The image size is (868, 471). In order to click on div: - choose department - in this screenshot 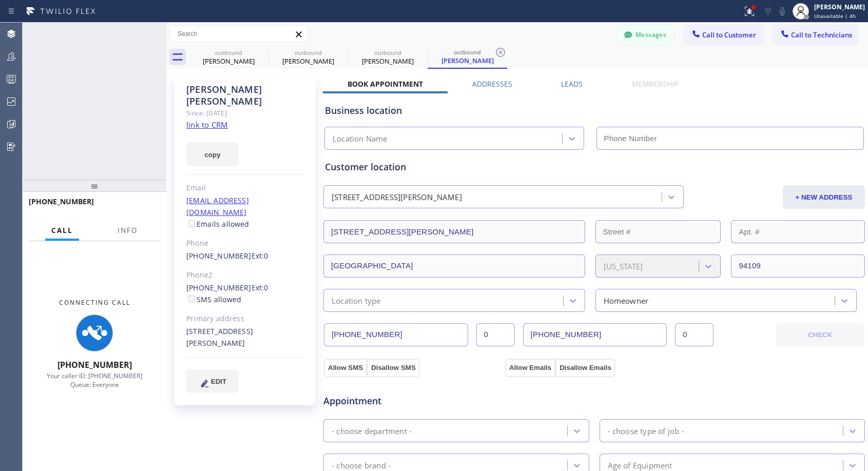, I will do `click(371, 431)`.